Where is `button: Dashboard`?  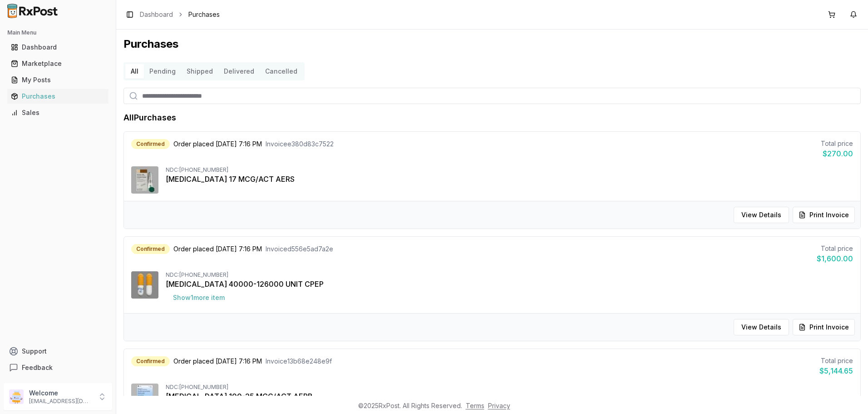 button: Dashboard is located at coordinates (57, 47).